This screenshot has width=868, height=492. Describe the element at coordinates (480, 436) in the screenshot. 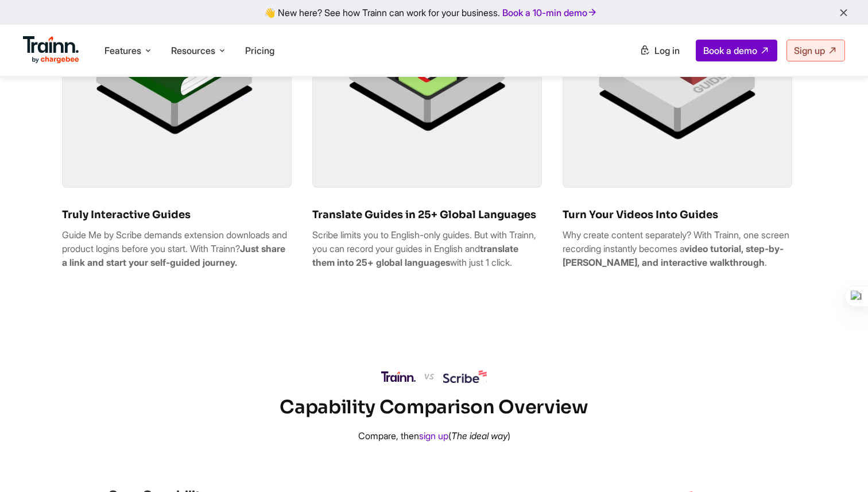

I see `i: The ideal way` at that location.